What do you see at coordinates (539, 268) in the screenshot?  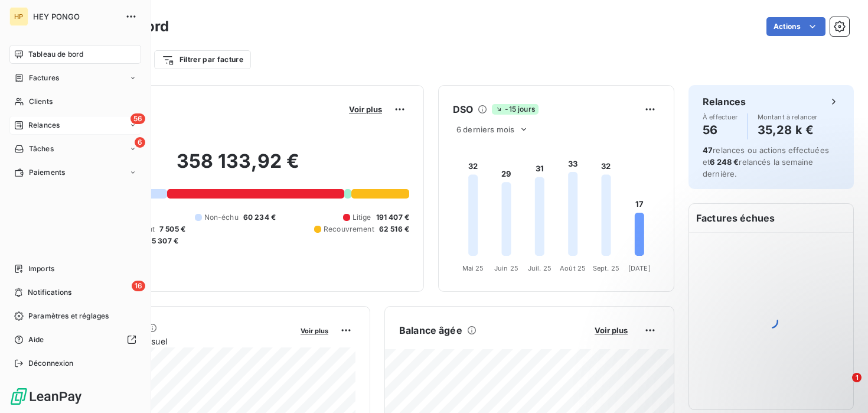 I see `tspan: Juil. 25` at bounding box center [539, 268].